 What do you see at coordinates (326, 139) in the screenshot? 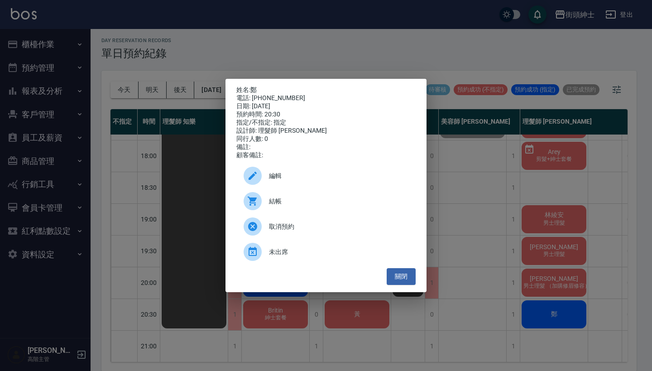
I see `div: 同行人數: 0` at bounding box center [326, 139].